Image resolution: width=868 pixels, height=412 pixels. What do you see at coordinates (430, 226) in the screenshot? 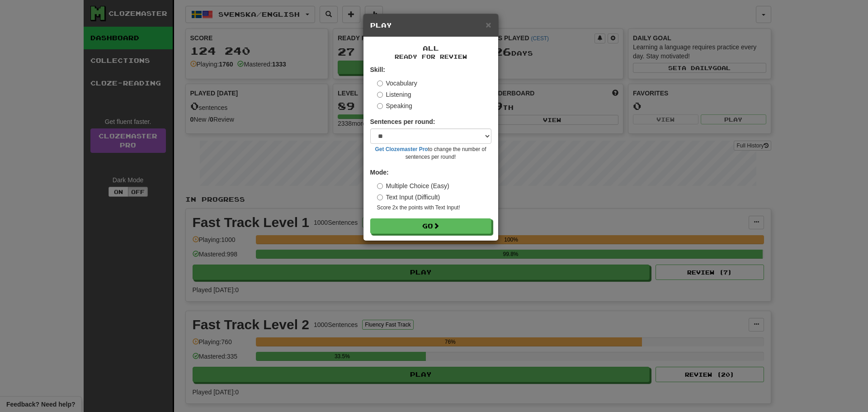
I see `button: Go` at bounding box center [430, 226].